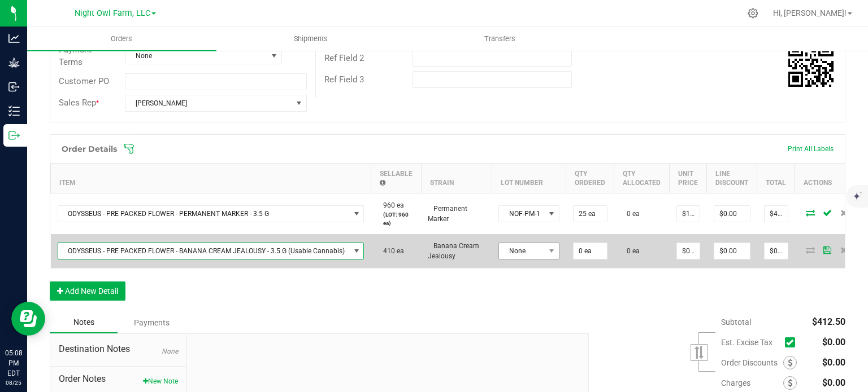 The image size is (868, 392). What do you see at coordinates (310, 39) in the screenshot?
I see `span: Shipments` at bounding box center [310, 39].